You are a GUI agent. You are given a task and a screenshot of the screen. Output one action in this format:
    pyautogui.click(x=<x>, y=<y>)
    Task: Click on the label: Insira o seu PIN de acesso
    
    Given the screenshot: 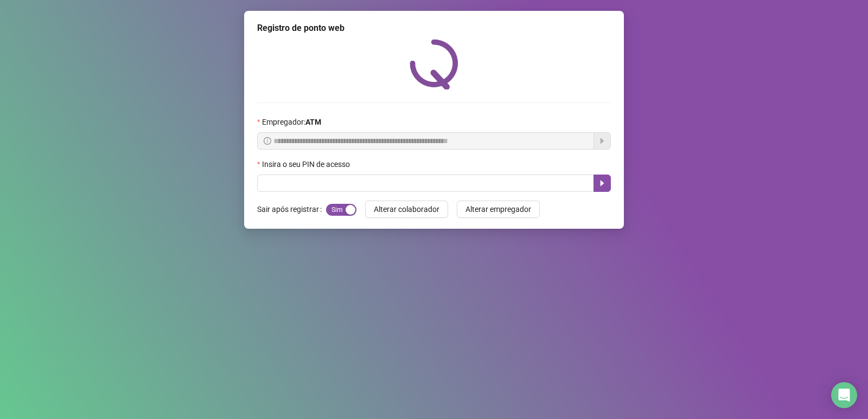 What is the action you would take?
    pyautogui.click(x=307, y=164)
    